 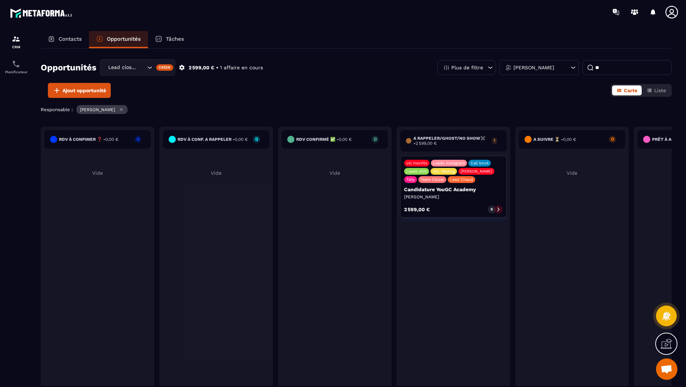 I want to click on img: formation, so click(x=16, y=39).